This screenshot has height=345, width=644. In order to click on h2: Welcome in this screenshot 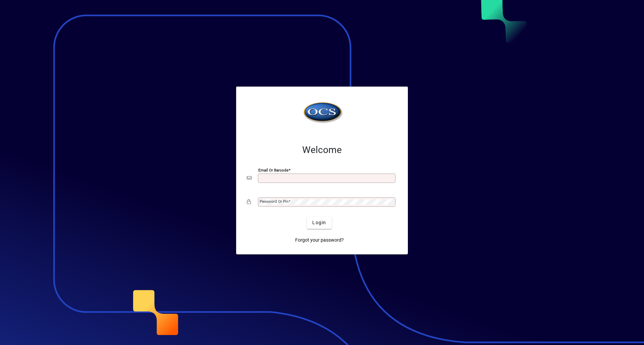, I will do `click(322, 150)`.